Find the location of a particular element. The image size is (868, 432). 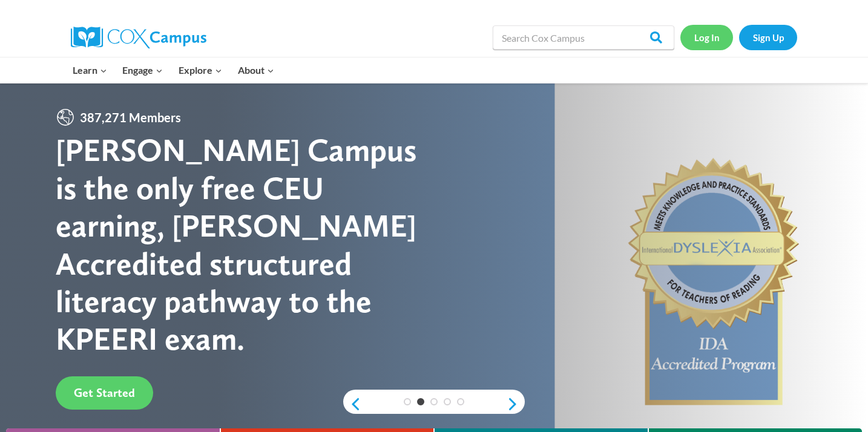

span: 387,271 Members is located at coordinates (130, 117).